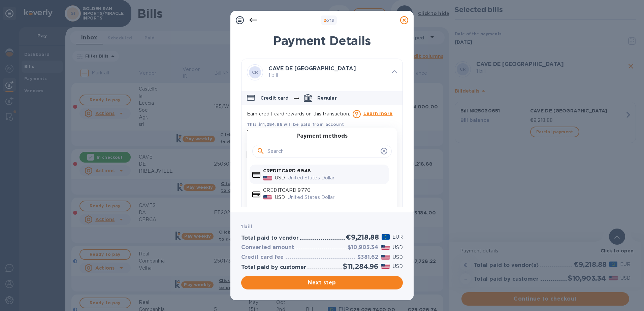 Image resolution: width=644 pixels, height=311 pixels. What do you see at coordinates (327, 76) in the screenshot?
I see `p: 1 bill` at bounding box center [327, 76].